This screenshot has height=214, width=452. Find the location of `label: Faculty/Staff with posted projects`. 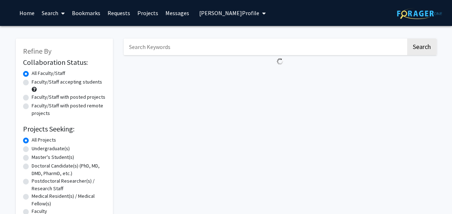

label: Faculty/Staff with posted projects is located at coordinates (68, 97).